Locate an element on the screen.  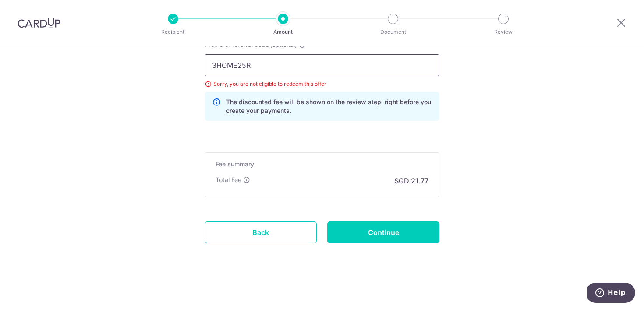
h5: Fee summary is located at coordinates (322, 164).